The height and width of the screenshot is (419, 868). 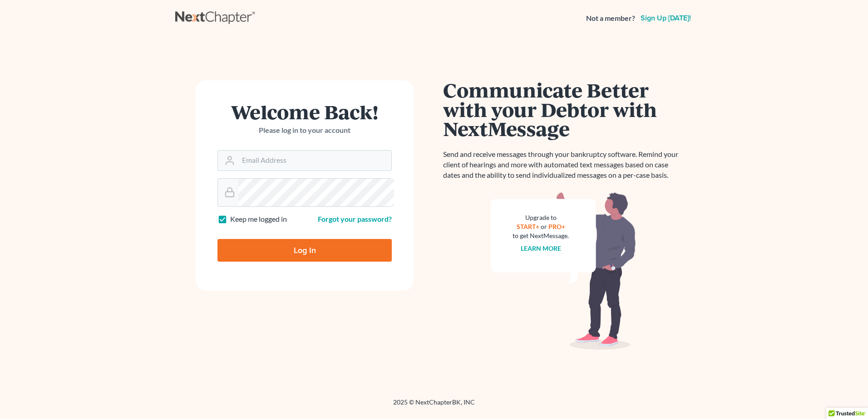 I want to click on a: PRO+, so click(x=557, y=226).